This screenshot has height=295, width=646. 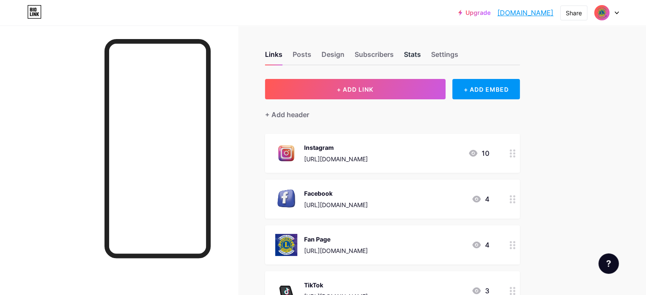 What do you see at coordinates (445, 57) in the screenshot?
I see `div: Settings` at bounding box center [445, 57].